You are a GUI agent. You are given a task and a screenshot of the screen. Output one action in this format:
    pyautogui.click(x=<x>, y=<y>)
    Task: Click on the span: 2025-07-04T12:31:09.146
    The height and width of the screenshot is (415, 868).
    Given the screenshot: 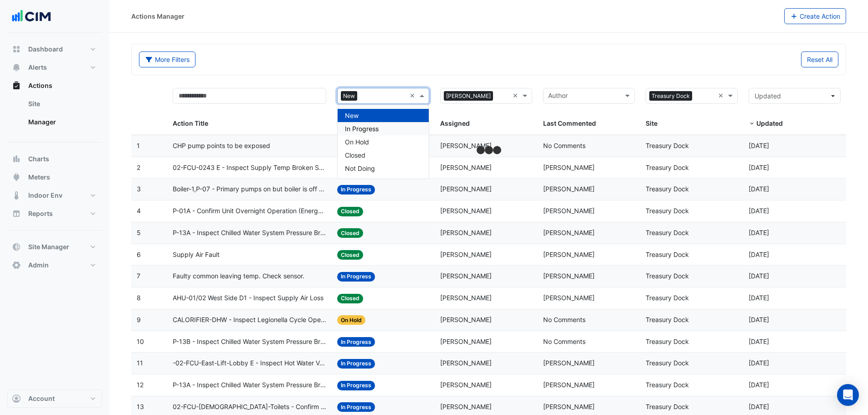 What is the action you would take?
    pyautogui.click(x=758, y=168)
    